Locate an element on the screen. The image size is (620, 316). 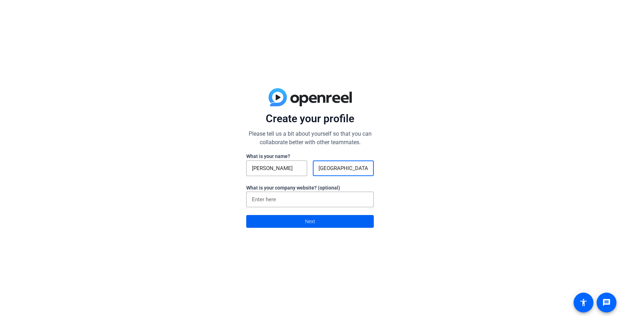
button: Next is located at coordinates (310, 221).